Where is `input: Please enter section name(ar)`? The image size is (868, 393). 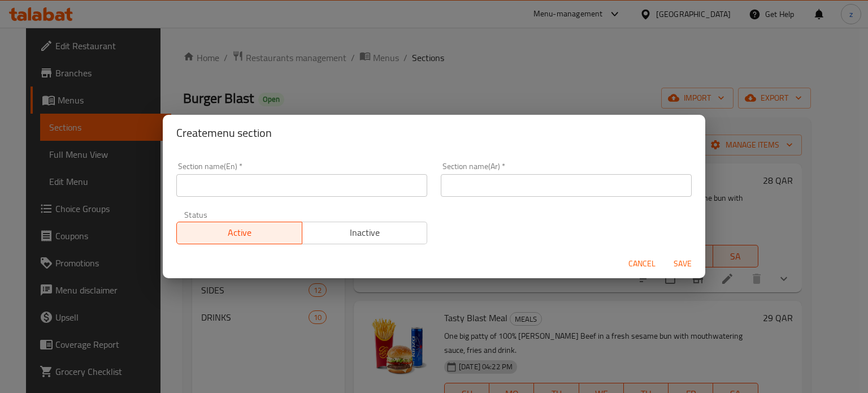 input: Please enter section name(ar) is located at coordinates (566, 186).